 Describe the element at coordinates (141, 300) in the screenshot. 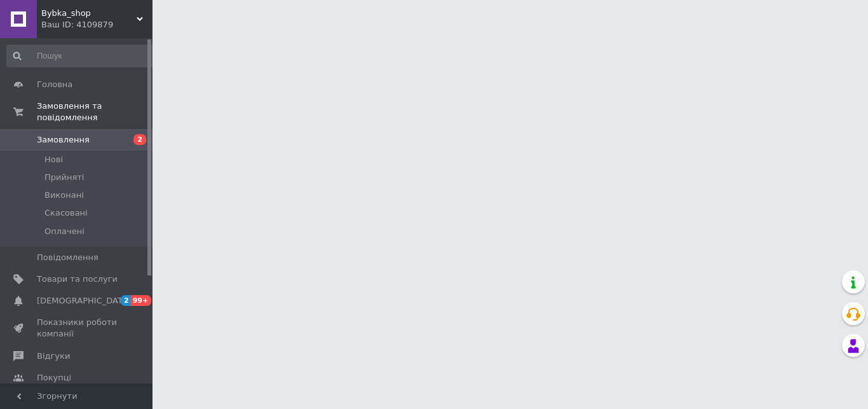

I see `span: 99+` at that location.